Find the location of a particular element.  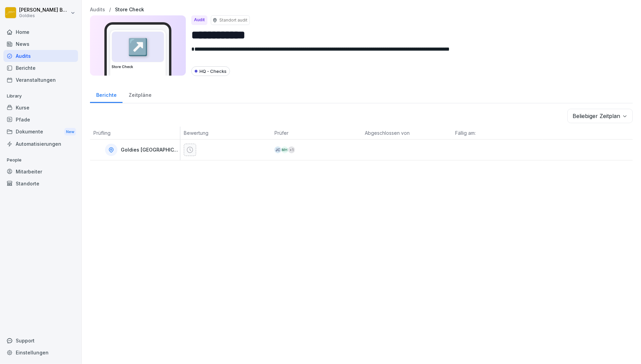

a: DokumenteNew is located at coordinates (41, 132).